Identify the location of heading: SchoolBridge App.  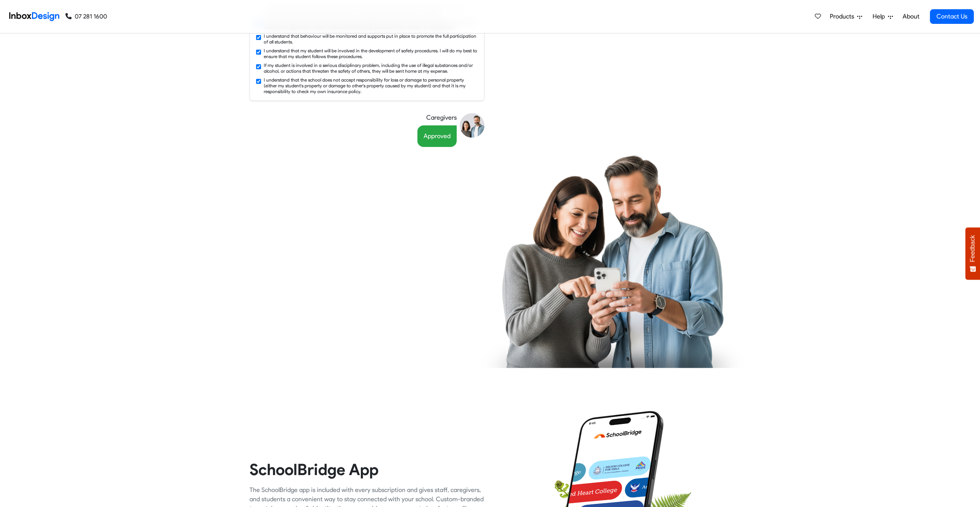
(367, 469).